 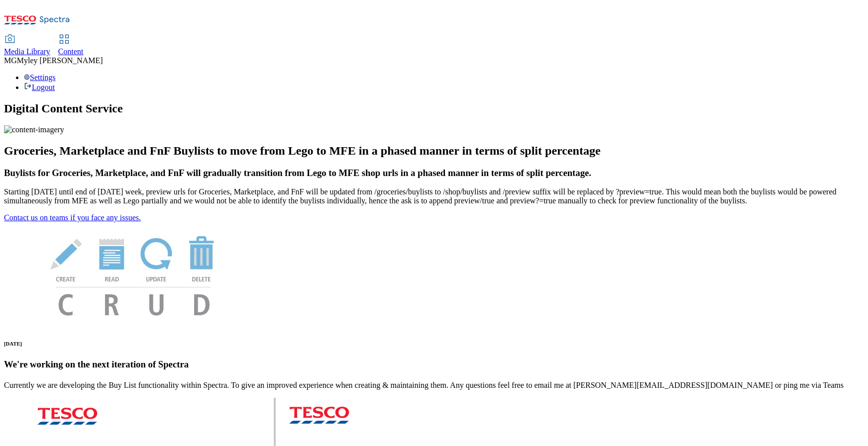 What do you see at coordinates (434, 173) in the screenshot?
I see `h3: Buylists for Groceries, Marketplace, and FnF will gradually transition from Lego to MFE shop urls...` at bounding box center [434, 173].